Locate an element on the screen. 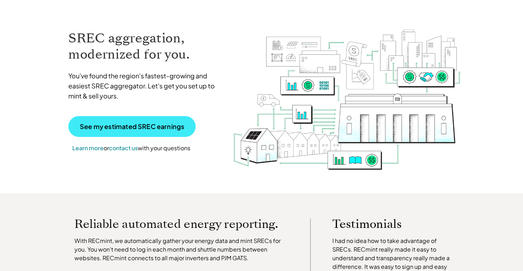 The height and width of the screenshot is (271, 523). p: You've found the region's fastest-growing and easiest SREC aggregator. Let's get you set up to mi... is located at coordinates (145, 86).